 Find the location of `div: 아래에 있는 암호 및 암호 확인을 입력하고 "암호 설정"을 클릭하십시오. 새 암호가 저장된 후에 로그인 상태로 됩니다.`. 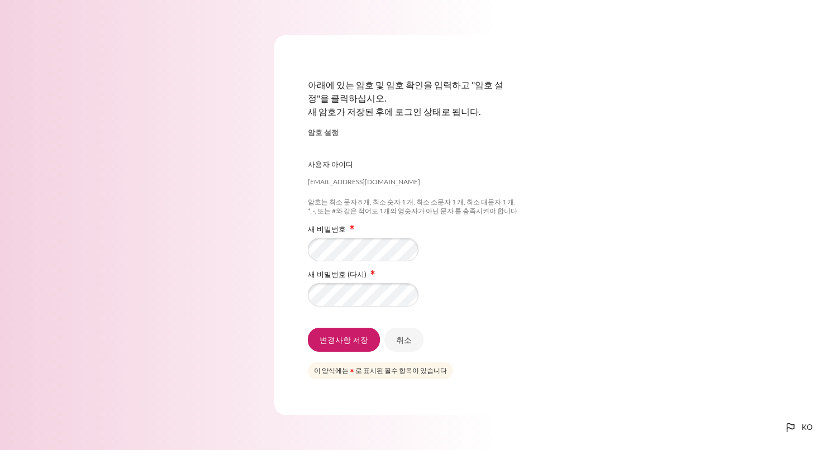

div: 아래에 있는 암호 및 암호 확인을 입력하고 "암호 설정"을 클릭하십시오. 새 암호가 저장된 후에 로그인 상태로 됩니다. is located at coordinates (414, 98).